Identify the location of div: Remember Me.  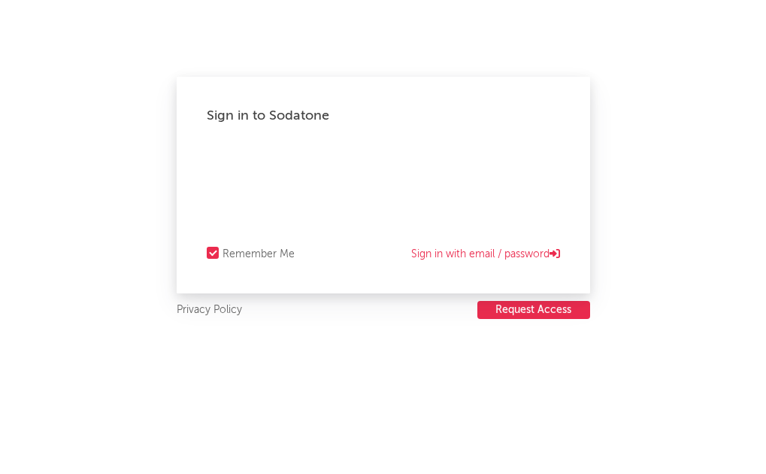
(259, 254).